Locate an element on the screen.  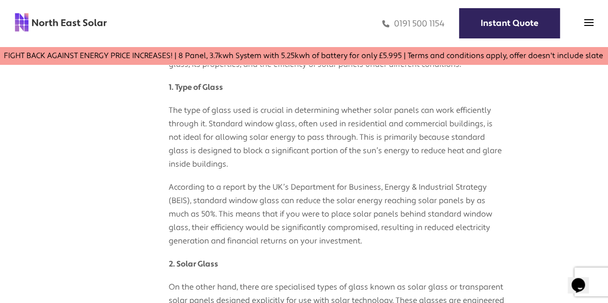
p: The type of glass used is crucial in determining whether solar panels can work efficiently throug... is located at coordinates (337, 133).